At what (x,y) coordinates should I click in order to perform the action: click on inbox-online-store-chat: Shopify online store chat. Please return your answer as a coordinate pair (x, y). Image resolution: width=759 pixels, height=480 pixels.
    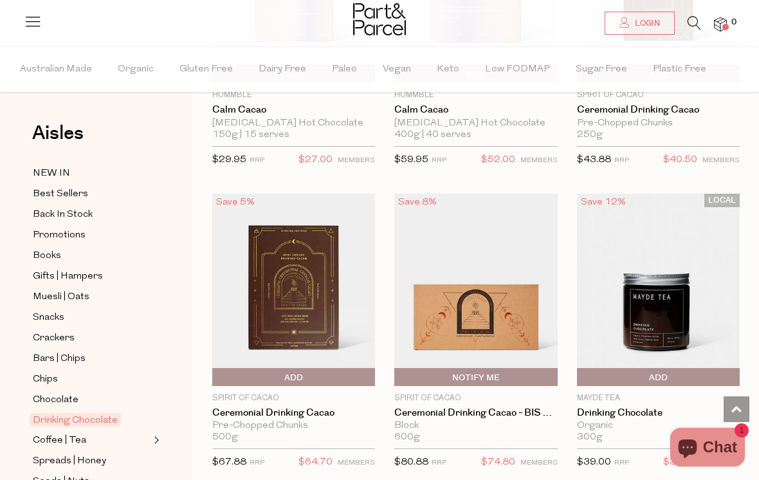
    Looking at the image, I should click on (707, 448).